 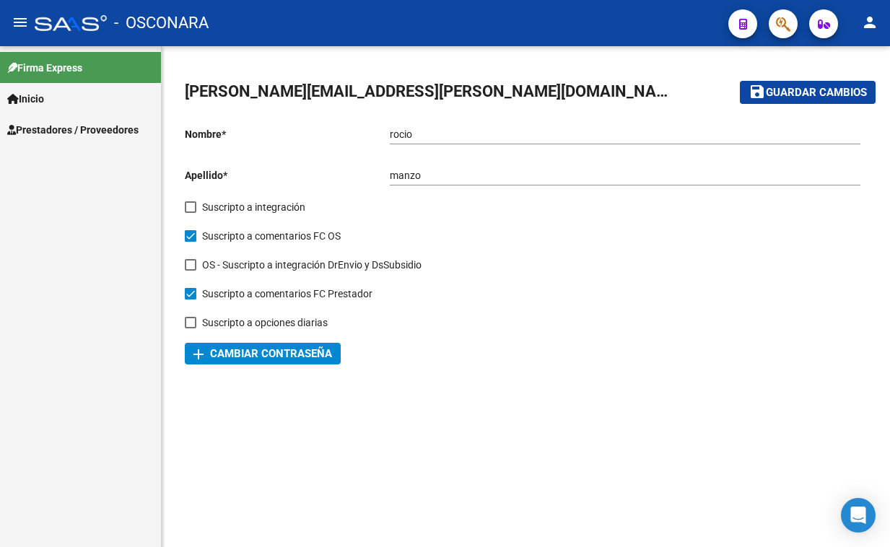 I want to click on div: Open Intercom Messenger, so click(x=858, y=515).